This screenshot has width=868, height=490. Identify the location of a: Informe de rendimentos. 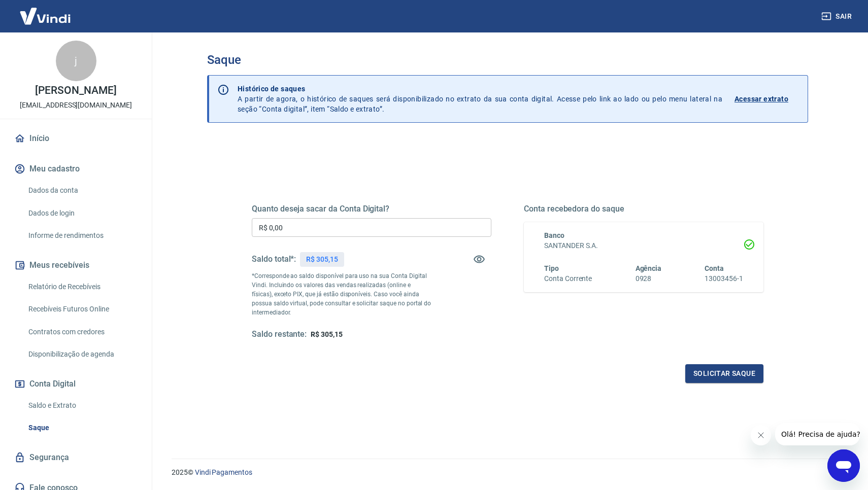
(82, 236).